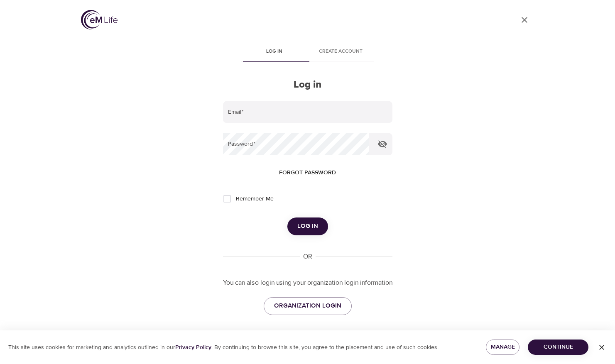  Describe the element at coordinates (193, 347) in the screenshot. I see `a: Privacy Policy` at that location.